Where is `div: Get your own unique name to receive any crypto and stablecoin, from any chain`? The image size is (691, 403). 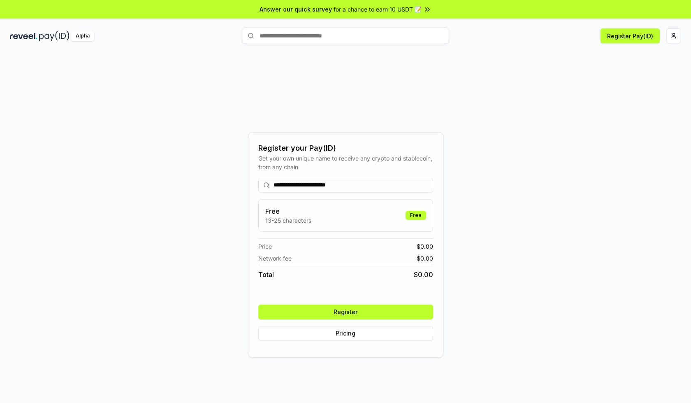 div: Get your own unique name to receive any crypto and stablecoin, from any chain is located at coordinates (345, 162).